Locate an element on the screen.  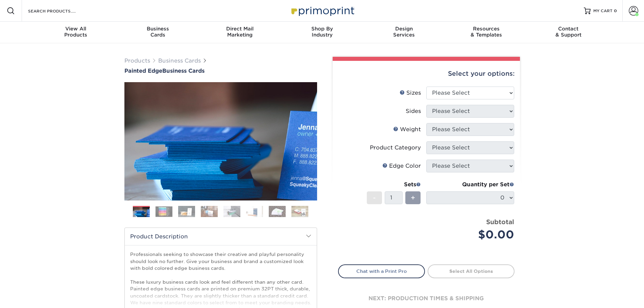
img: Business Cards 06 is located at coordinates (254, 211).